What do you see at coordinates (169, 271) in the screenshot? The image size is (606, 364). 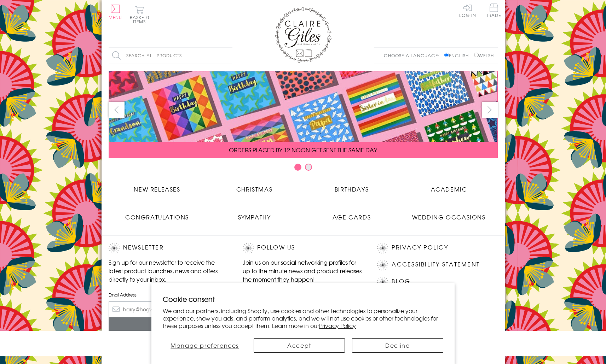 I see `p: Sign up for our newsletter to receive the latest product launches, news and offers directly to yo...` at bounding box center [169, 271].